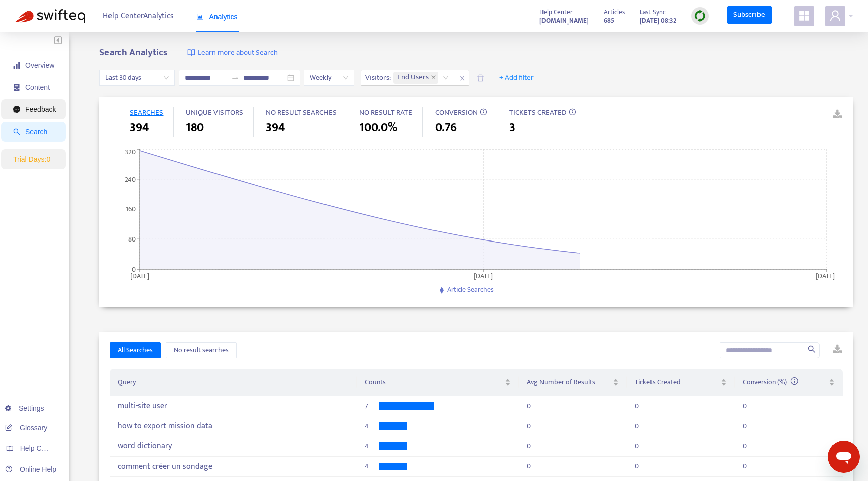 Image resolution: width=868 pixels, height=481 pixels. What do you see at coordinates (24, 408) in the screenshot?
I see `a: Settings` at bounding box center [24, 408].